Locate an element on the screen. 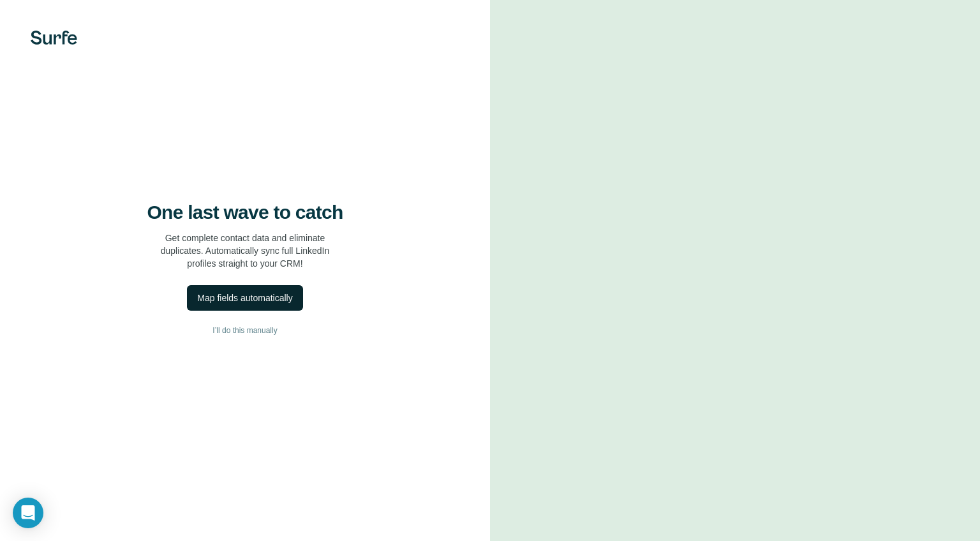 This screenshot has height=541, width=980. img: Surfe's logo is located at coordinates (53, 37).